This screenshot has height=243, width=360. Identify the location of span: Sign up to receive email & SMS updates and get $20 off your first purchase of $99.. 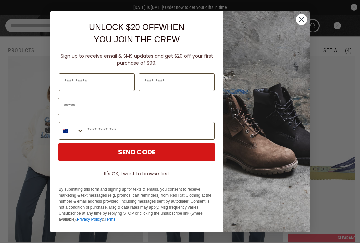
(137, 59).